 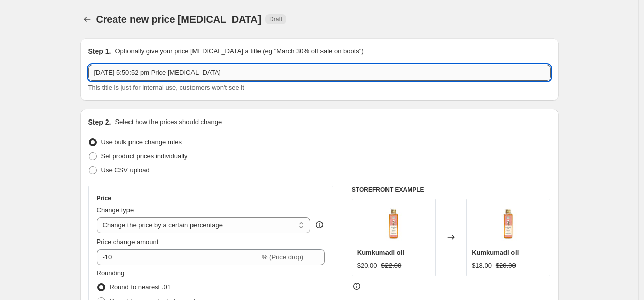 What do you see at coordinates (87, 19) in the screenshot?
I see `button: Price change jobs` at bounding box center [87, 19].